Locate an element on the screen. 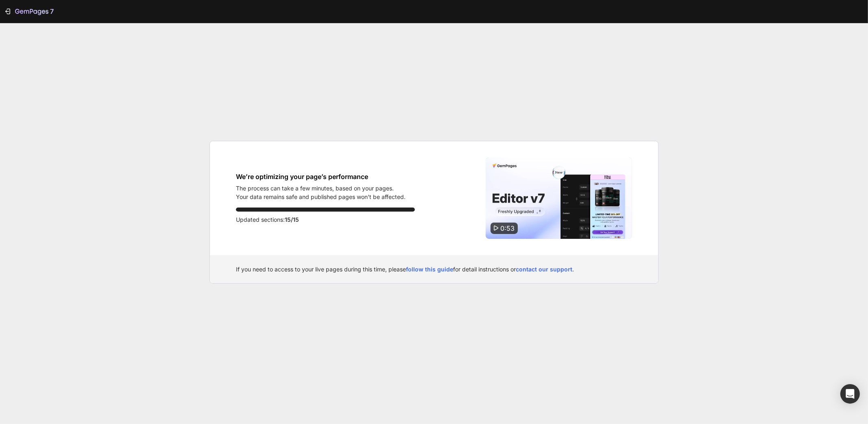 The height and width of the screenshot is (424, 868). img: Video thumbnail is located at coordinates (559, 198).